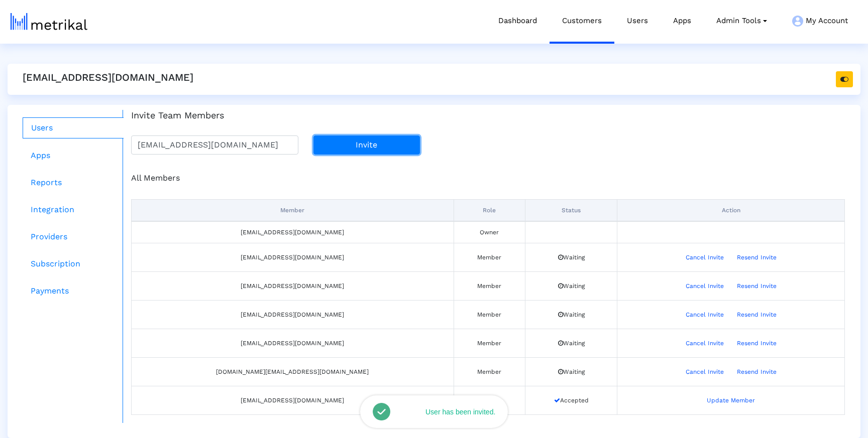 This screenshot has height=438, width=868. What do you see at coordinates (73, 128) in the screenshot?
I see `a: Users` at bounding box center [73, 128].